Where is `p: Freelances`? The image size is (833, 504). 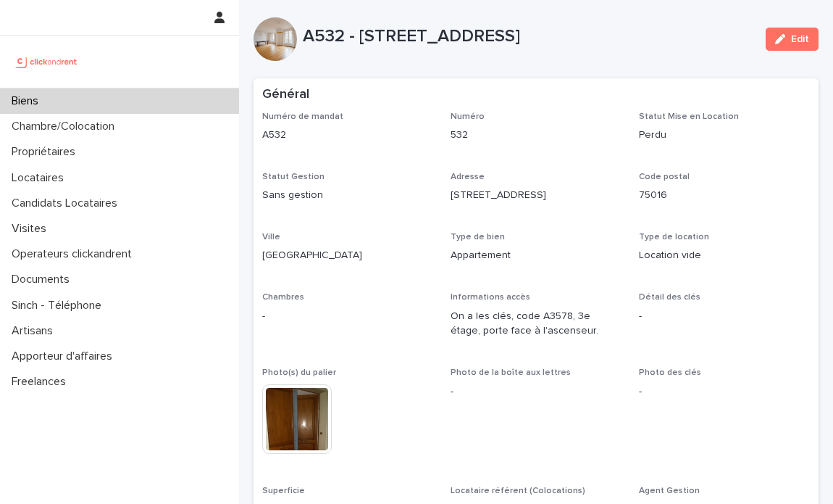 p: Freelances is located at coordinates (41, 381).